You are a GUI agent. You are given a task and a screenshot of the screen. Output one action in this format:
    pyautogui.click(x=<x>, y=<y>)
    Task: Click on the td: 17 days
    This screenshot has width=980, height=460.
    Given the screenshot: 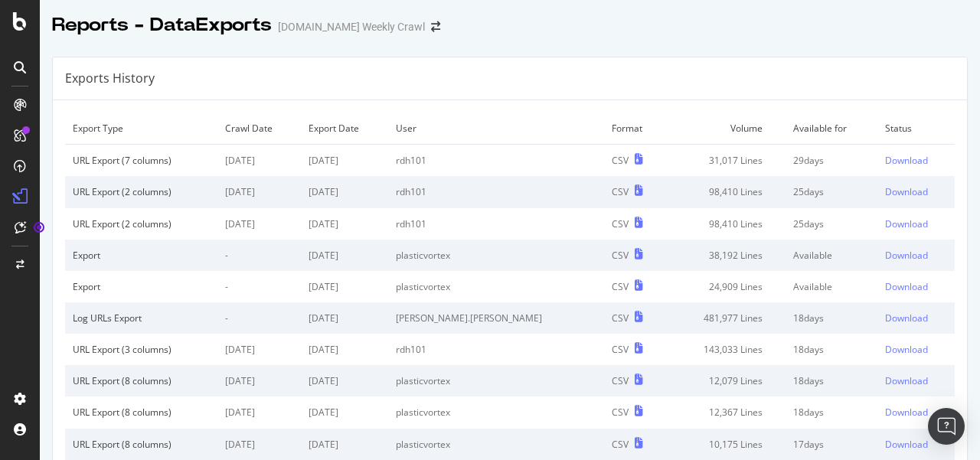 What is the action you would take?
    pyautogui.click(x=831, y=444)
    